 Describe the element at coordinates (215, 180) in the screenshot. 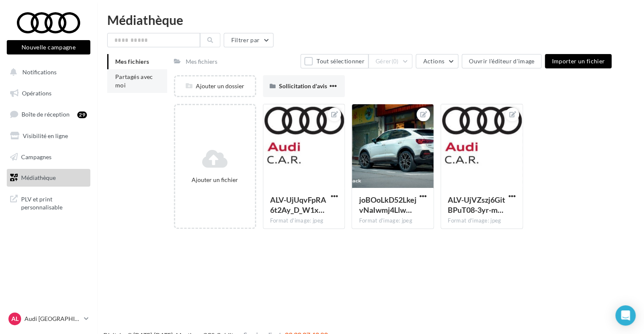

I see `div: Ajouter un fichier` at that location.